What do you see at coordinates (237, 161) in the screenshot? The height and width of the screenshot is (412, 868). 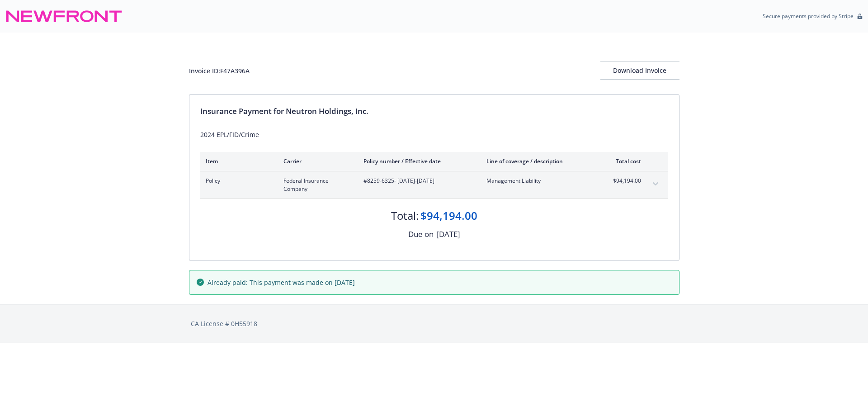 I see `div: Item` at bounding box center [237, 161].